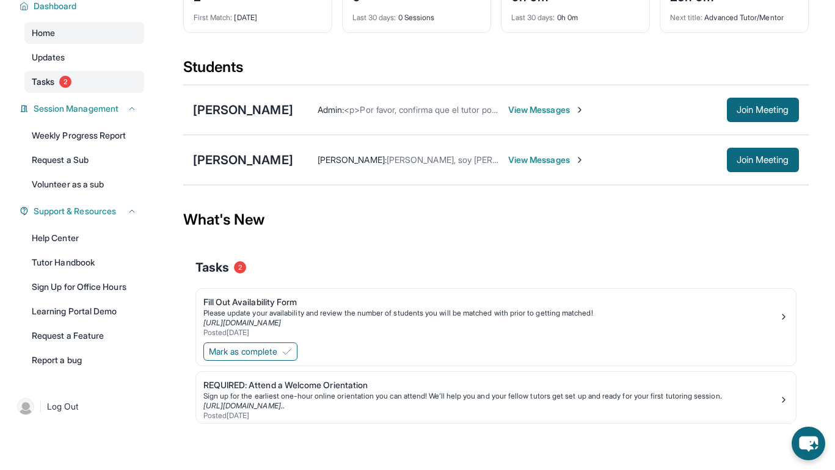  What do you see at coordinates (496, 71) in the screenshot?
I see `div: Students` at bounding box center [496, 71].